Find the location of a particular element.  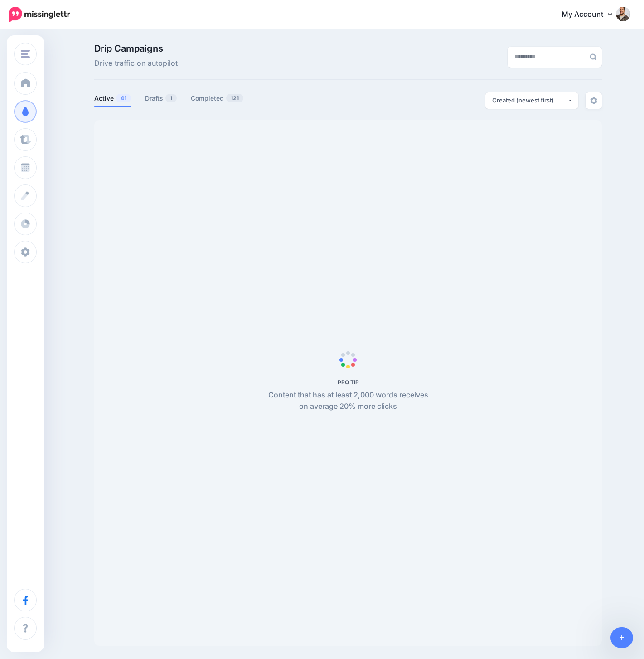

img: menu.png is located at coordinates (26, 54).